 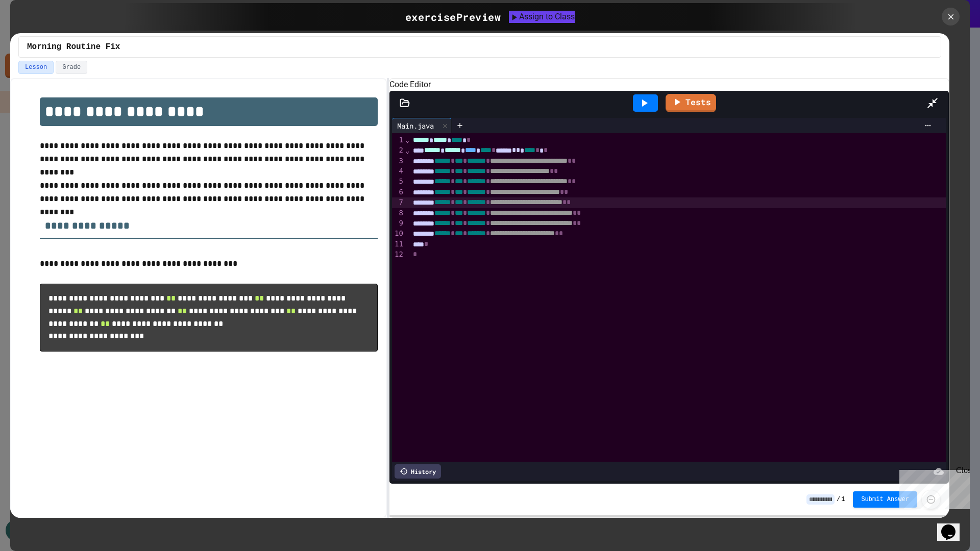 I want to click on div: 8, so click(x=398, y=213).